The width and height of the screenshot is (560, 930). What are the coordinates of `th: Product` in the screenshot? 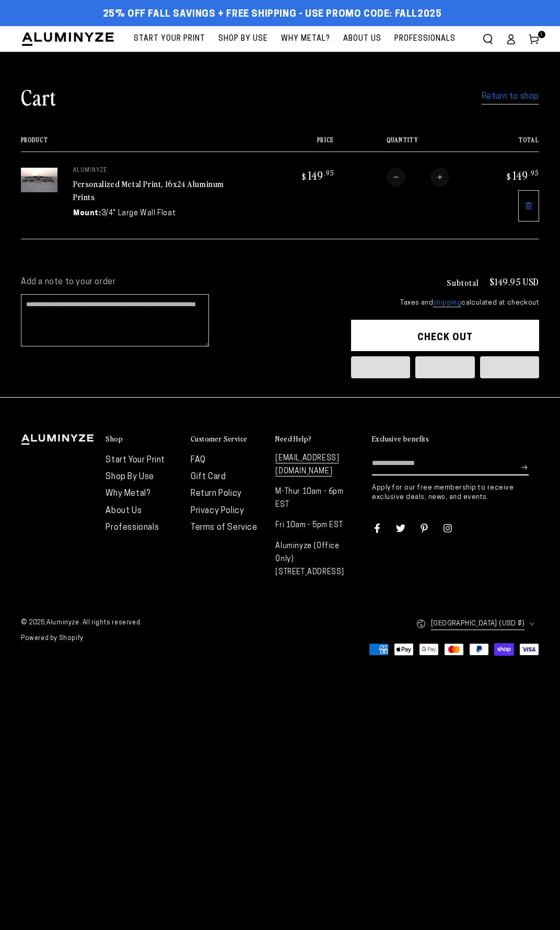 It's located at (146, 143).